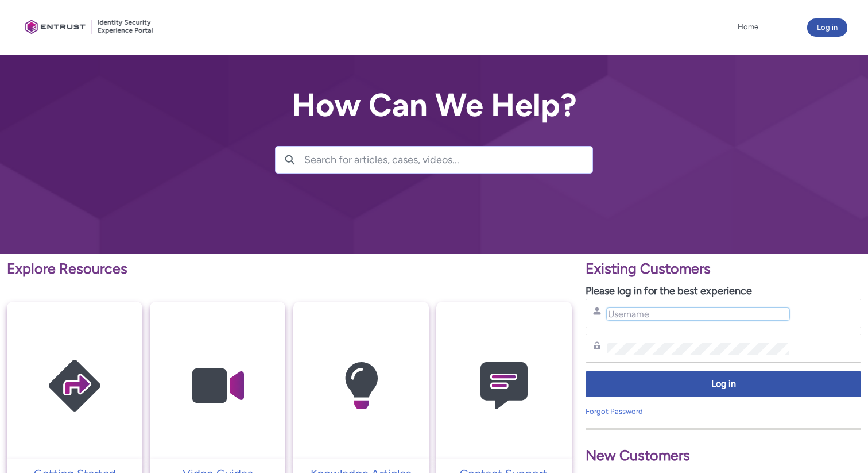 This screenshot has width=868, height=473. Describe the element at coordinates (290, 160) in the screenshot. I see `button: Search` at that location.